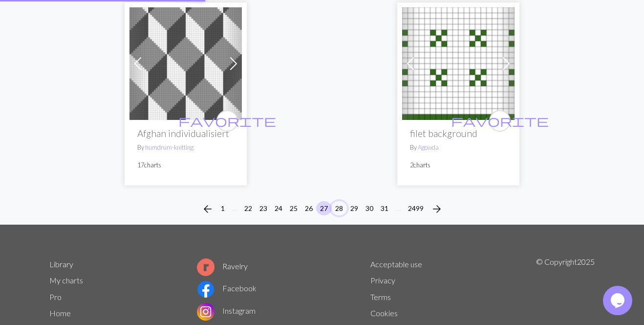 This screenshot has height=325, width=644. I want to click on i: Next, so click(437, 209).